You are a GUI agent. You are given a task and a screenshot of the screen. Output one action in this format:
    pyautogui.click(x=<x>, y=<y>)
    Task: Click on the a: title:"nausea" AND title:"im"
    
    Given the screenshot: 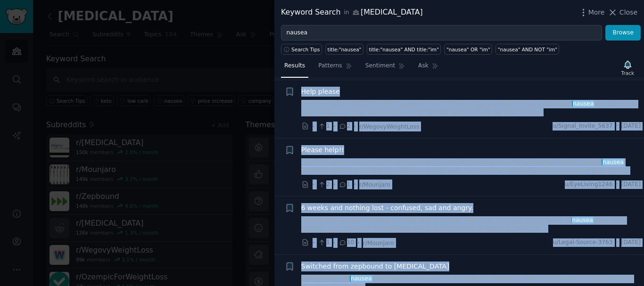 What is the action you would take?
    pyautogui.click(x=404, y=49)
    